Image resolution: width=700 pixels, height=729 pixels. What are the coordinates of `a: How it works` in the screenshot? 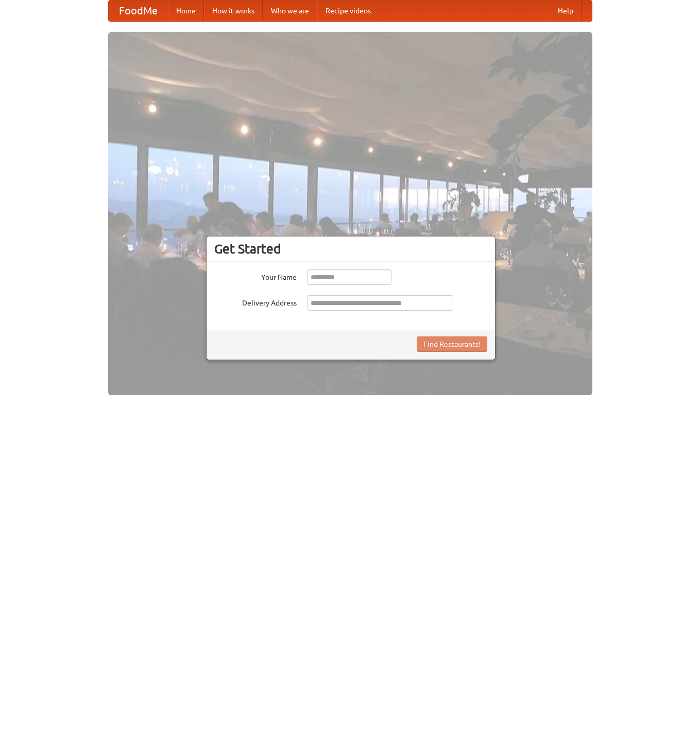 It's located at (234, 11).